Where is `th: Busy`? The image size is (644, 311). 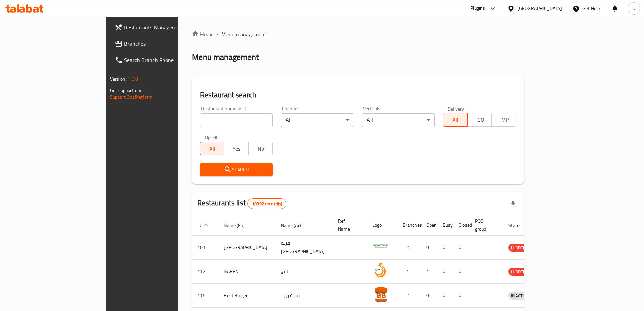 th: Busy is located at coordinates (445, 225).